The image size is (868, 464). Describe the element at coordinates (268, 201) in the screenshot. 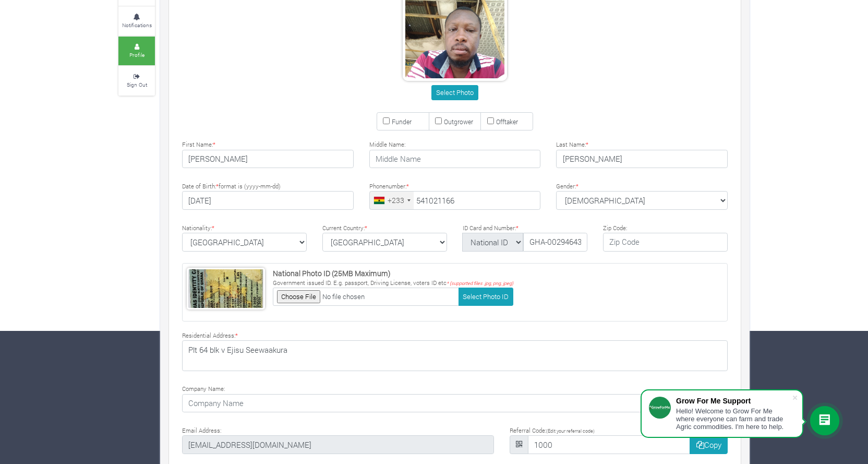

I see `input: Type Date of Birth (YYYY-MM-DD)` at that location.